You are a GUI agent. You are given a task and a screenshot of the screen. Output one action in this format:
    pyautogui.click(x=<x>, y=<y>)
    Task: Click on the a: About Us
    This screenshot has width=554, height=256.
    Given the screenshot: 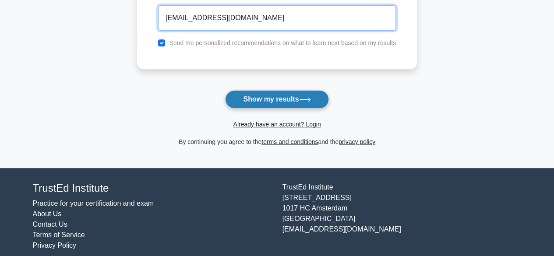 What is the action you would take?
    pyautogui.click(x=47, y=214)
    